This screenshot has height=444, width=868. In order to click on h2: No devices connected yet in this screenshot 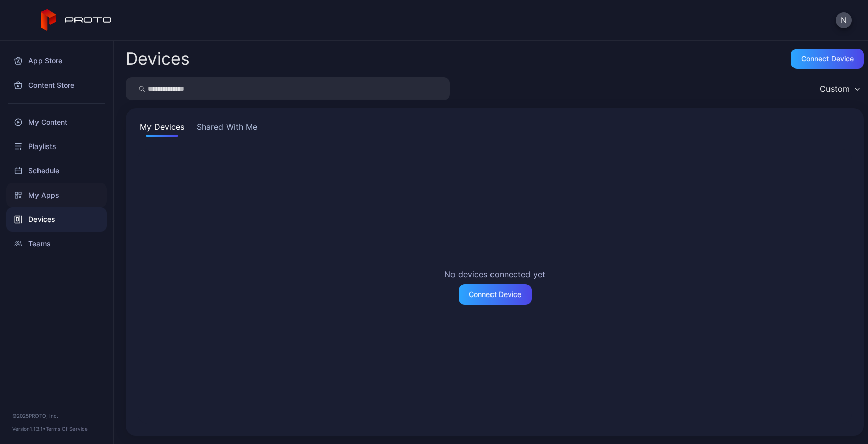, I will do `click(494, 274)`.